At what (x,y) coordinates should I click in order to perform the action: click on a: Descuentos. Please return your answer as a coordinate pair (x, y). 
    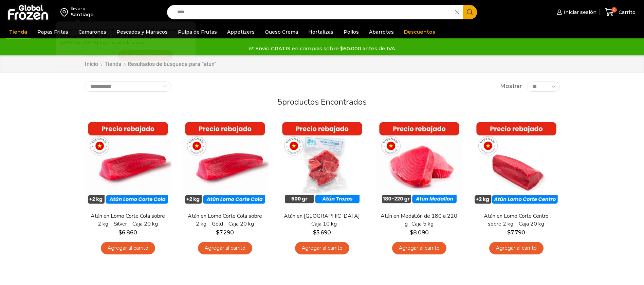
    Looking at the image, I should click on (420, 32).